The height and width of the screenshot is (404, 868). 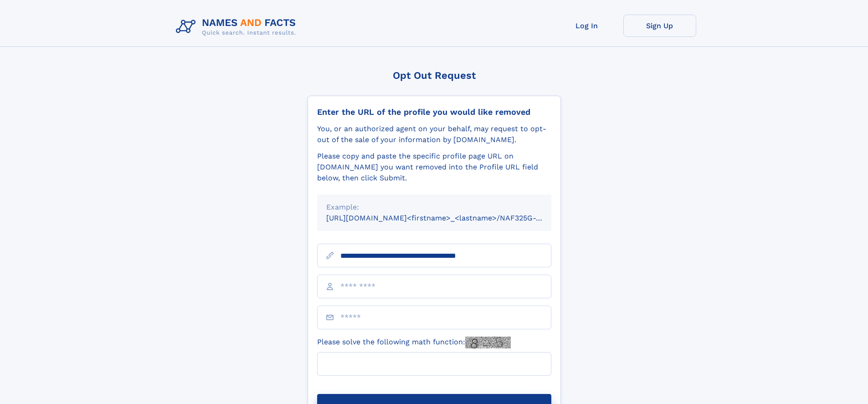 I want to click on label: Please solve the following math function:, so click(x=414, y=343).